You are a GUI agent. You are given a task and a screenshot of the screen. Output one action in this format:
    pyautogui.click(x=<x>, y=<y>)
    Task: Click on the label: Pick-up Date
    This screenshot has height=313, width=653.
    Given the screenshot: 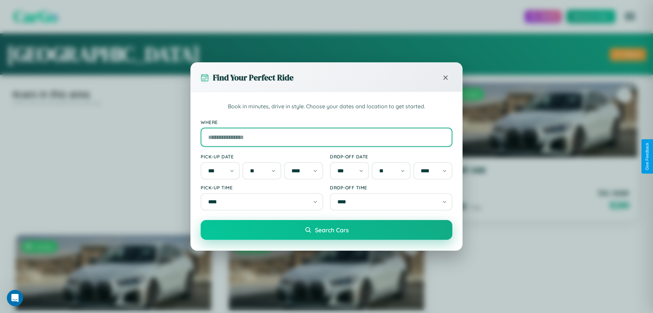 What is the action you would take?
    pyautogui.click(x=262, y=156)
    